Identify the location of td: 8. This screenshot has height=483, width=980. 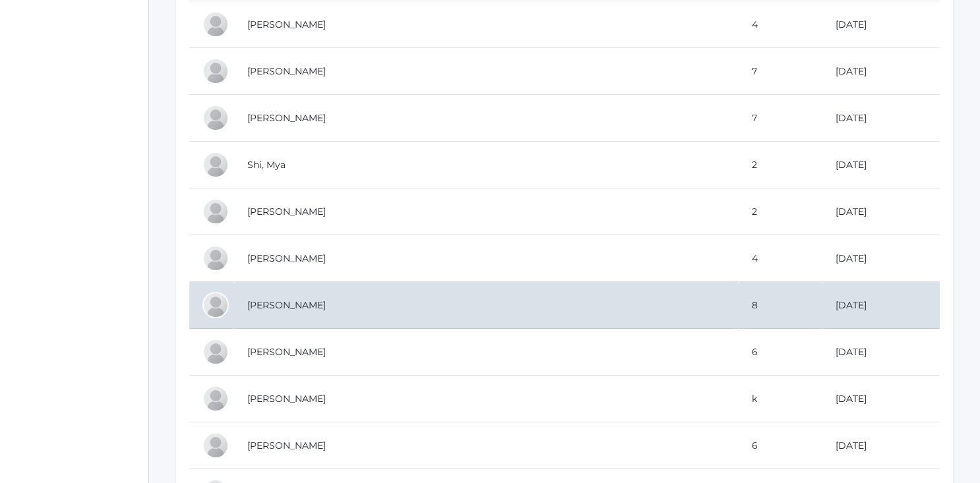
(780, 305).